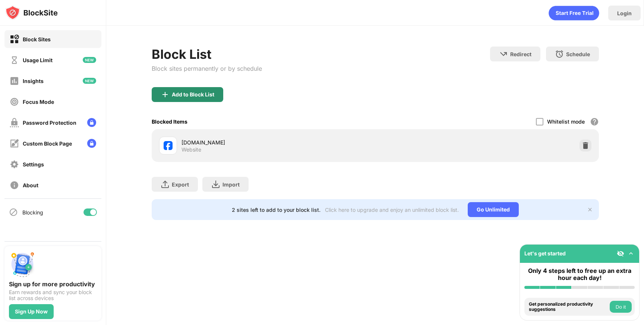 Image resolution: width=644 pixels, height=325 pixels. Describe the element at coordinates (207, 54) in the screenshot. I see `div: Block List` at that location.